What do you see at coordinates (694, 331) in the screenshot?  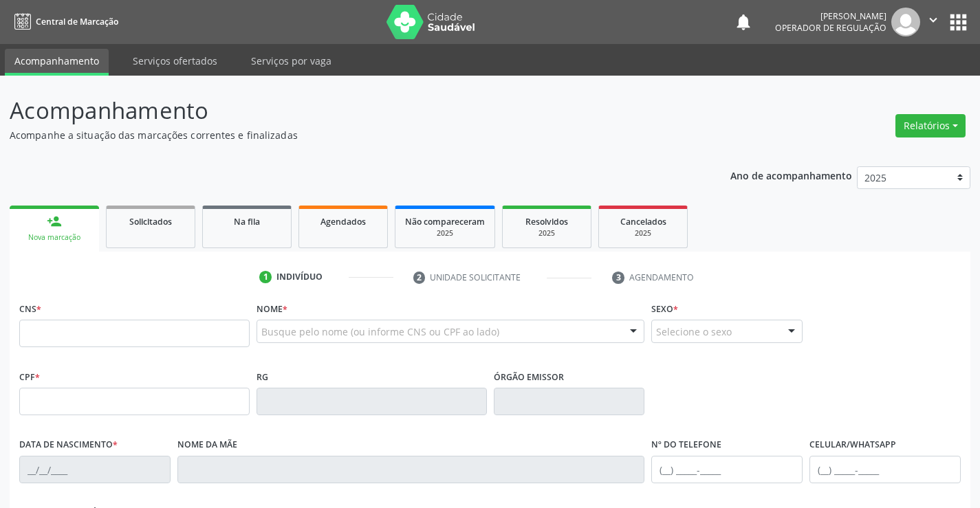 I see `span: Selecione o sexo` at bounding box center [694, 331].